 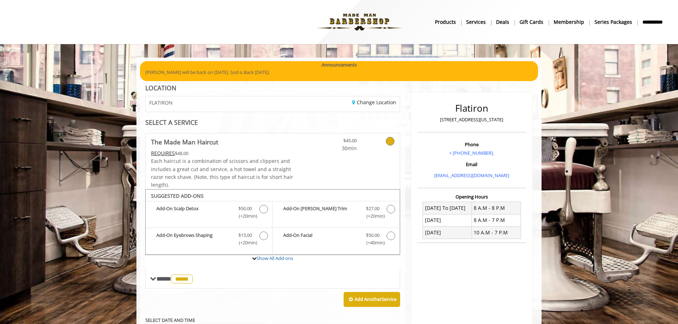 What do you see at coordinates (209, 240) in the screenshot?
I see `label: Add-On Eyebrows Shaping` at bounding box center [209, 240].